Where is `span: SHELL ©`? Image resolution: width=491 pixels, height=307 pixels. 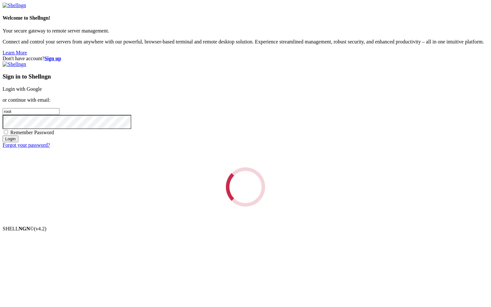
span: SHELL © is located at coordinates (24, 229).